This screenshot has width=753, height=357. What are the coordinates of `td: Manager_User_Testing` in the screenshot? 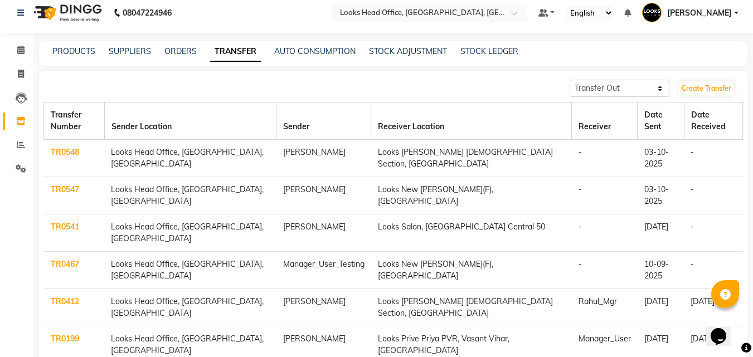 It's located at (324, 270).